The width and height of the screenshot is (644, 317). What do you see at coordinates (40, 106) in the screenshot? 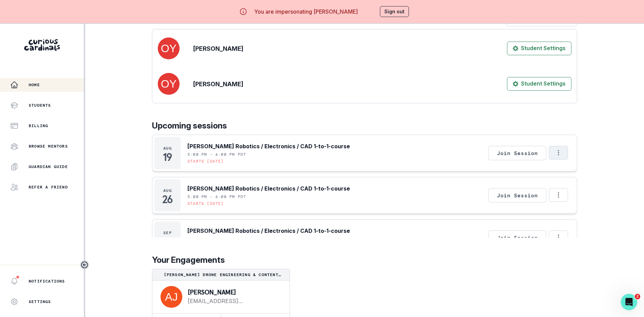
I see `p: Students` at bounding box center [40, 106].